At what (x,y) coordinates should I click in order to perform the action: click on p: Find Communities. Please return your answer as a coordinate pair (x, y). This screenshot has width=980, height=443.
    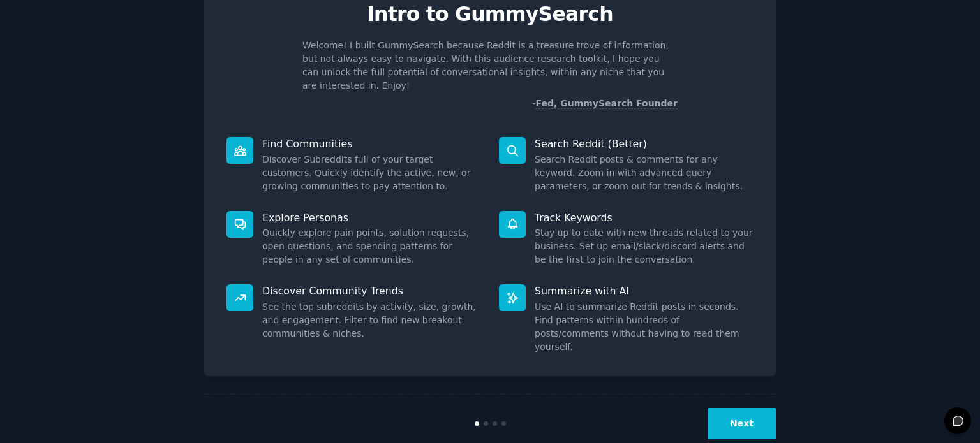
    Looking at the image, I should click on (371, 144).